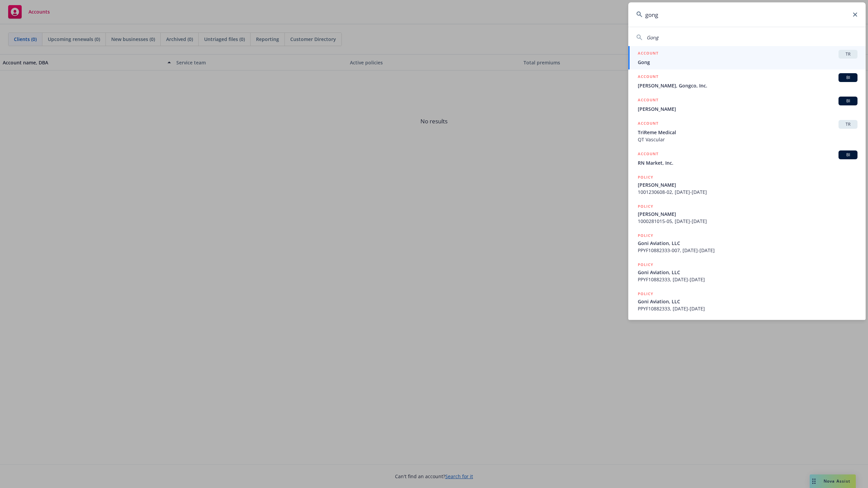 This screenshot has height=488, width=868. I want to click on input: Search..., so click(747, 14).